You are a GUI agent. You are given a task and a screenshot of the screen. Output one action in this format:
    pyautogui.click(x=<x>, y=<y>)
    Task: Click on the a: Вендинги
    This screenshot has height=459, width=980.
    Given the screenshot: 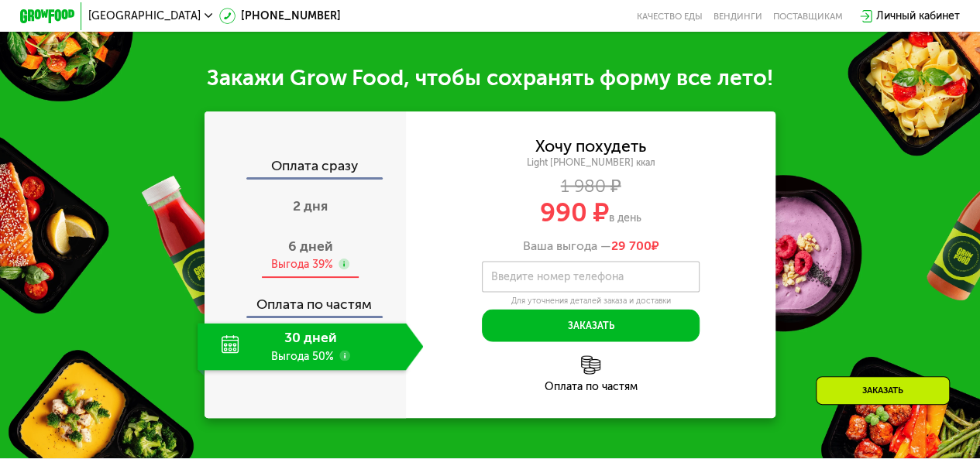 What is the action you would take?
    pyautogui.click(x=737, y=16)
    